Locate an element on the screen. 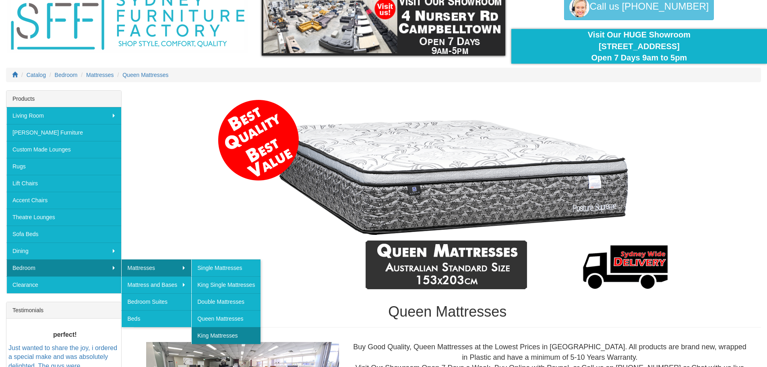 The image size is (767, 367). a: Lift Chairs is located at coordinates (64, 183).